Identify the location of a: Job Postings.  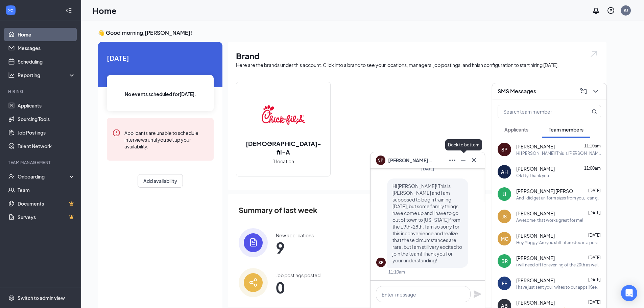
(46, 133).